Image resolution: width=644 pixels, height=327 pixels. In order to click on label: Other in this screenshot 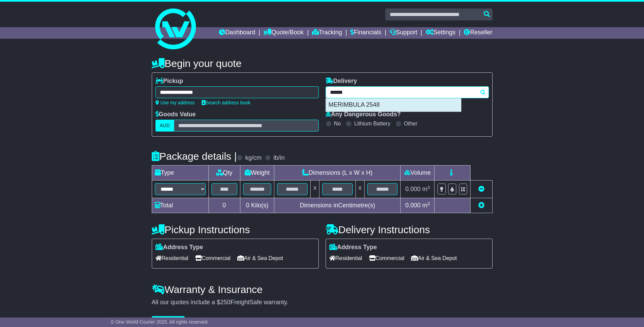, I will do `click(411, 123)`.